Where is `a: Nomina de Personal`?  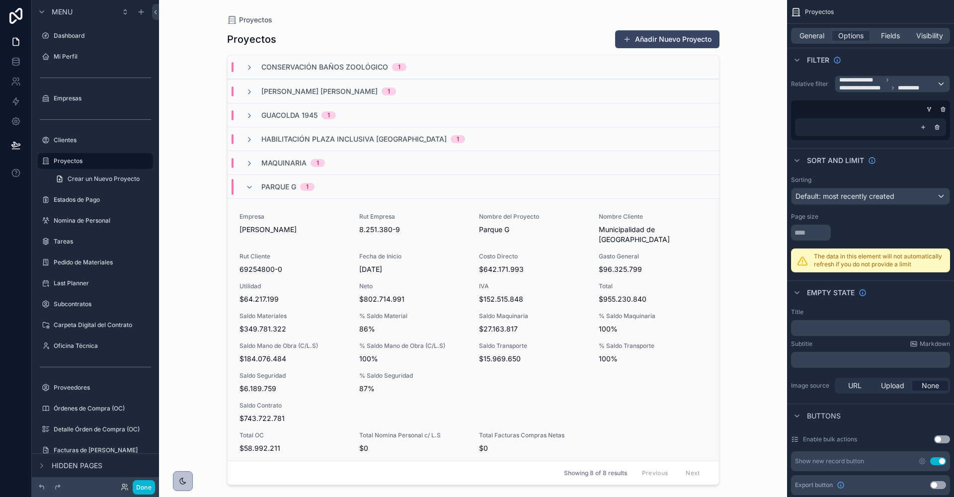
a: Nomina de Personal is located at coordinates (95, 221).